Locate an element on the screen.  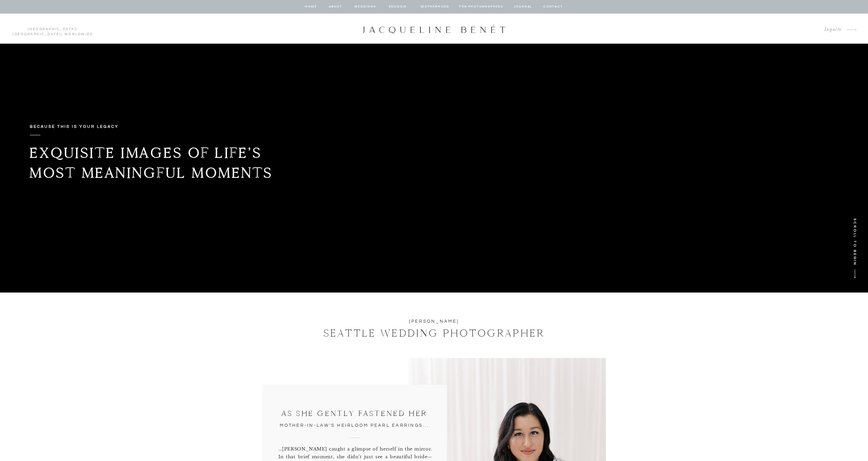
nav: Weddings is located at coordinates (365, 7).